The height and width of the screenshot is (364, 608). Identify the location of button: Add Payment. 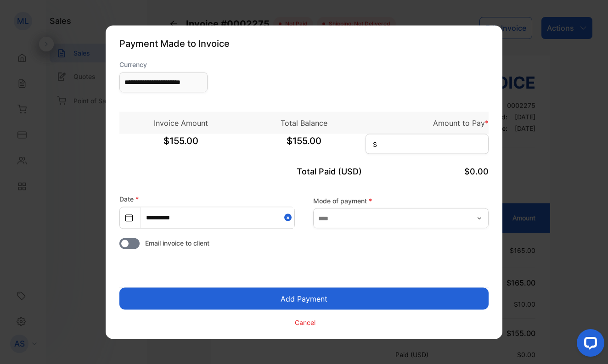
(304, 298).